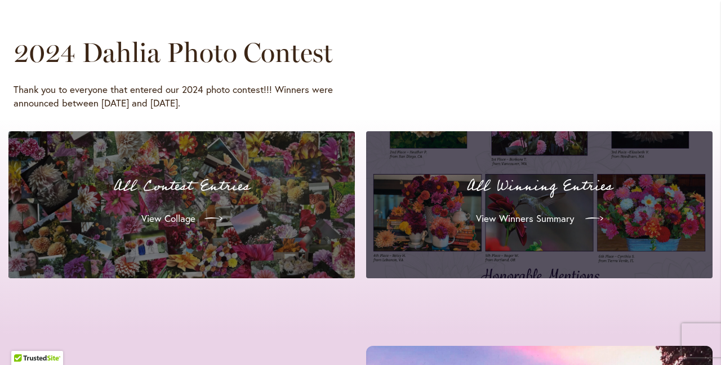 This screenshot has width=721, height=365. Describe the element at coordinates (182, 219) in the screenshot. I see `a: View Collage` at that location.